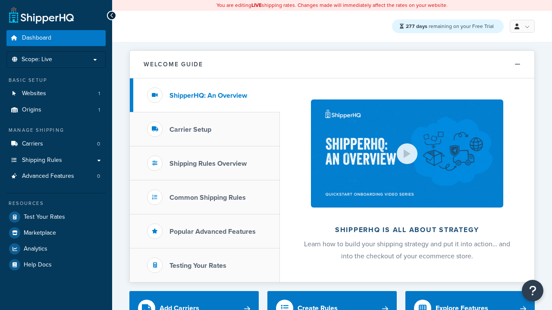 The width and height of the screenshot is (552, 310). I want to click on span: Test Your Rates, so click(44, 217).